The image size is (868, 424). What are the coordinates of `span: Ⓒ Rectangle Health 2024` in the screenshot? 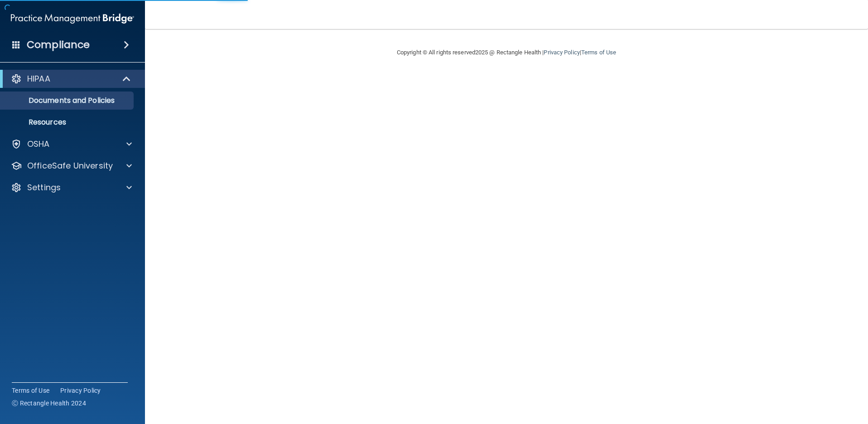 It's located at (49, 404).